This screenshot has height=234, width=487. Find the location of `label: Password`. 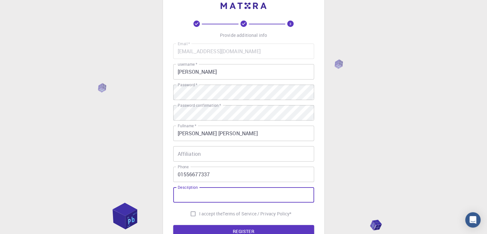

label: Password is located at coordinates (187, 85).